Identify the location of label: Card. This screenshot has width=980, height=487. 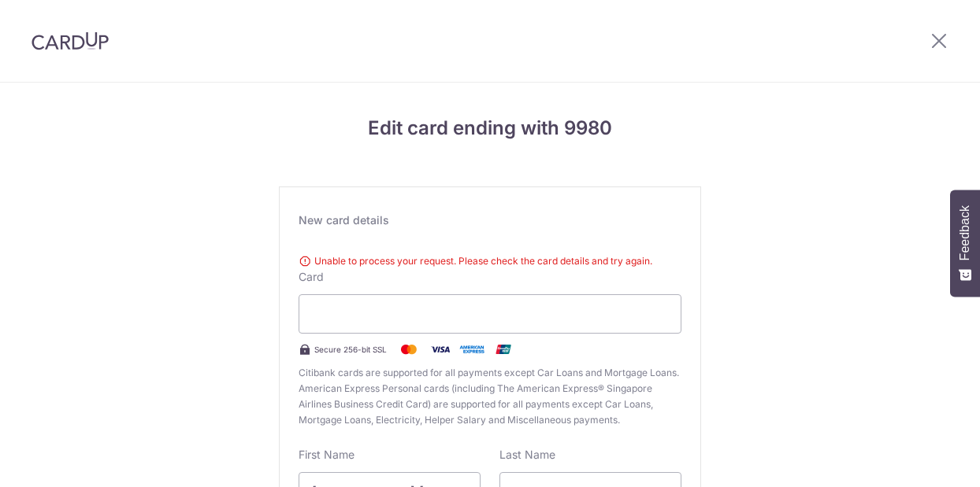
(311, 277).